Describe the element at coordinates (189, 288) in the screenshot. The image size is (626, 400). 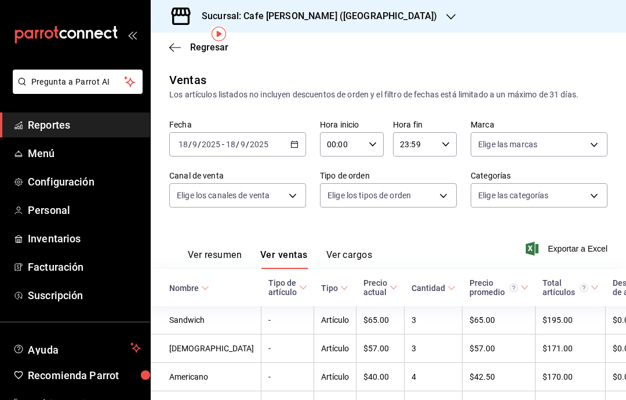
I see `span: Nombre` at that location.